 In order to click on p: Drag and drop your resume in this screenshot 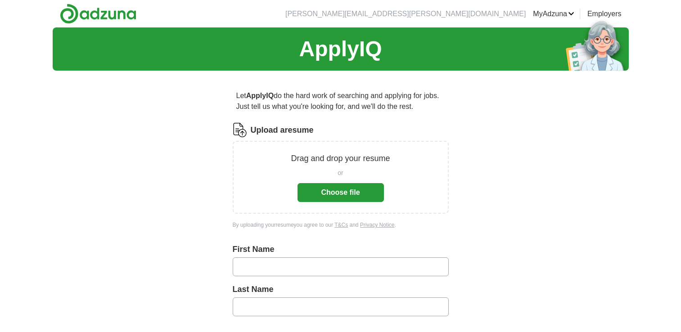, I will do `click(340, 158)`.